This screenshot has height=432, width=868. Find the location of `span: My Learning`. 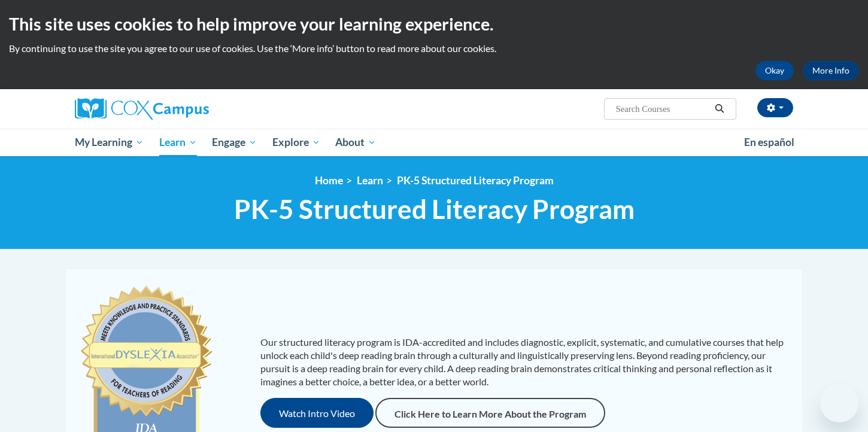

span: My Learning is located at coordinates (109, 142).